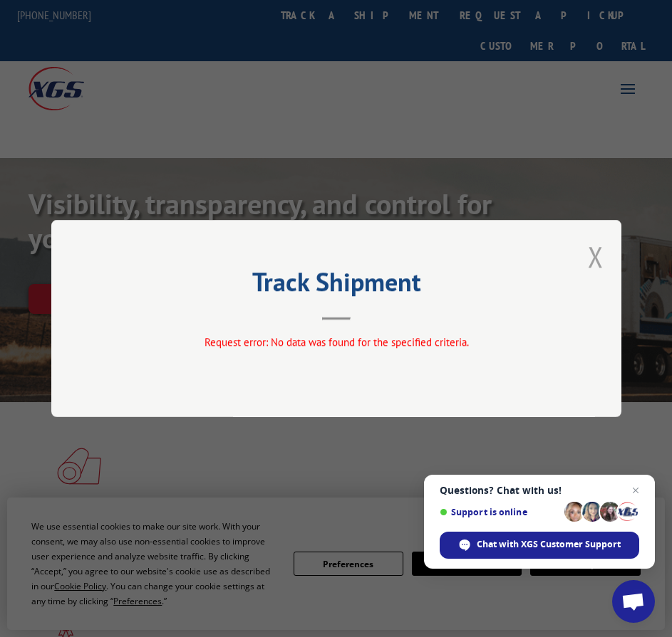  What do you see at coordinates (335, 342) in the screenshot?
I see `span: Request error: No data was found for the specified criteria.` at bounding box center [335, 342].